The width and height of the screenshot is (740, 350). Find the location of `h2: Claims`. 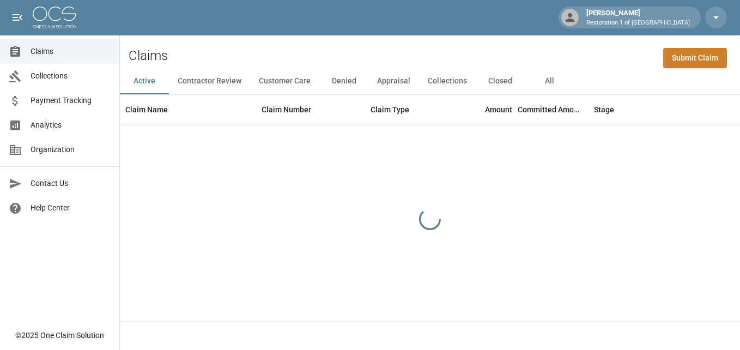

h2: Claims is located at coordinates (148, 56).